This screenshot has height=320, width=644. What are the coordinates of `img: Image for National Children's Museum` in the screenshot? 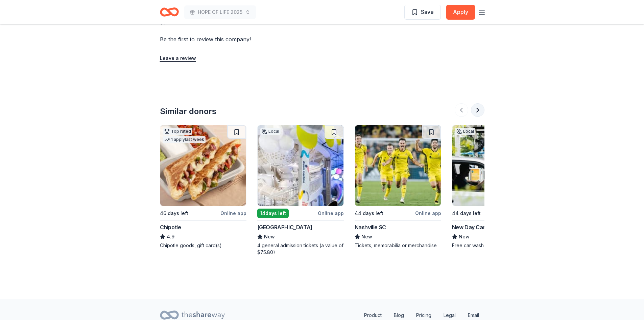 It's located at (300, 165).